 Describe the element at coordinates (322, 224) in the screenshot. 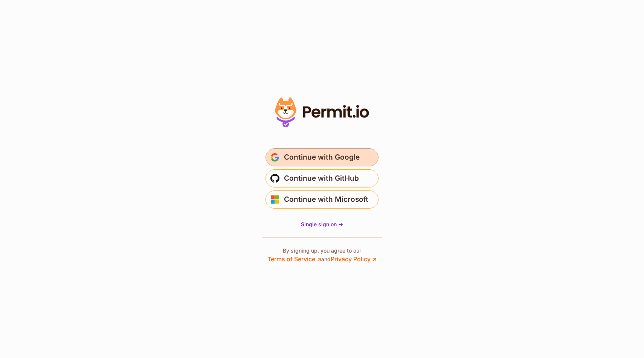

I see `span: Single sign on ->` at that location.